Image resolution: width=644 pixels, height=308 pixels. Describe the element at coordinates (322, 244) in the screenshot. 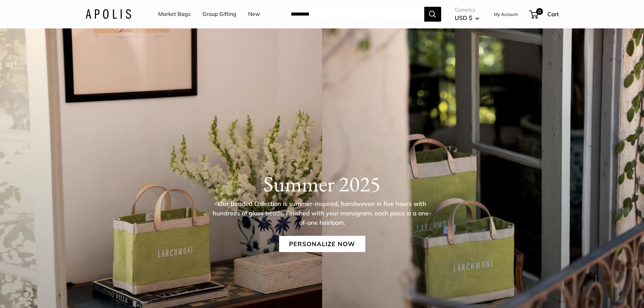

I see `a: Personalize Now` at that location.